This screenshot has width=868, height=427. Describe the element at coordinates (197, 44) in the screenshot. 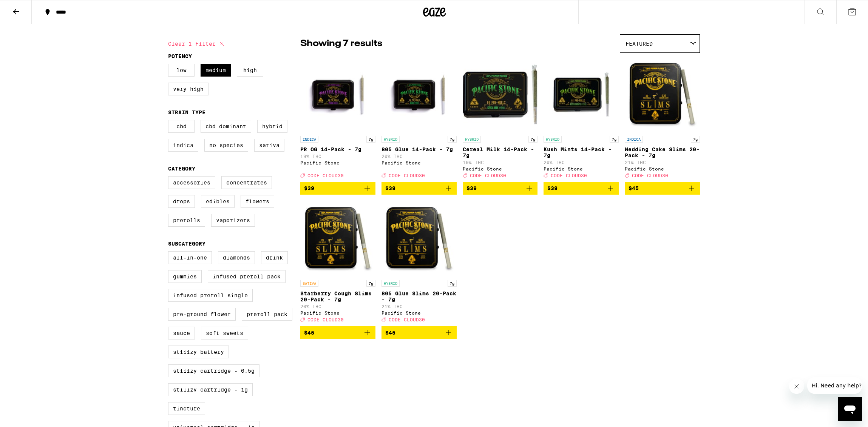

I see `button: Clear 1 filter` at that location.